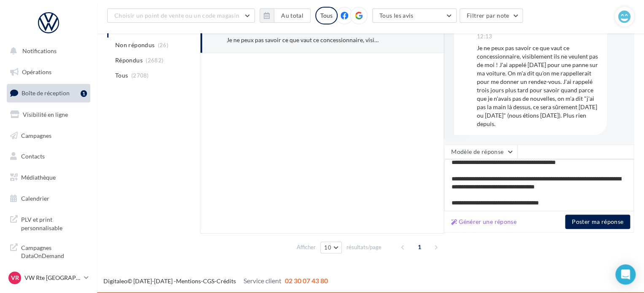 The image size is (644, 293). What do you see at coordinates (48, 178) in the screenshot?
I see `a: Médiathèque` at bounding box center [48, 178].